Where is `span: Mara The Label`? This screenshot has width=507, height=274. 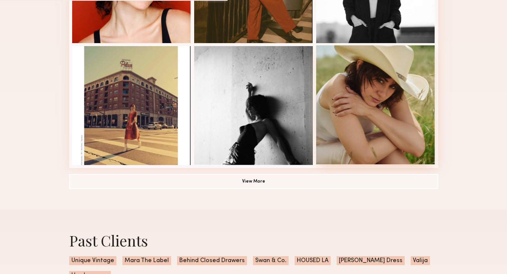 span: Mara The Label is located at coordinates (147, 261).